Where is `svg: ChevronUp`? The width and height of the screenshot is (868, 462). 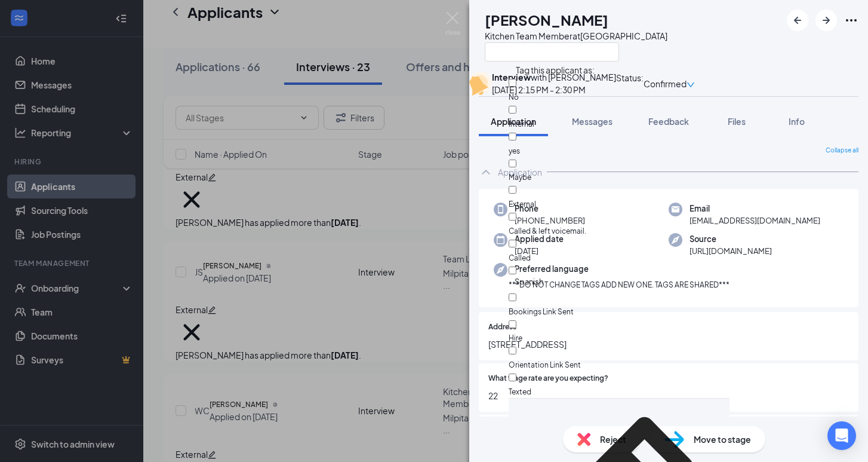 svg: ChevronUp is located at coordinates (486, 172).